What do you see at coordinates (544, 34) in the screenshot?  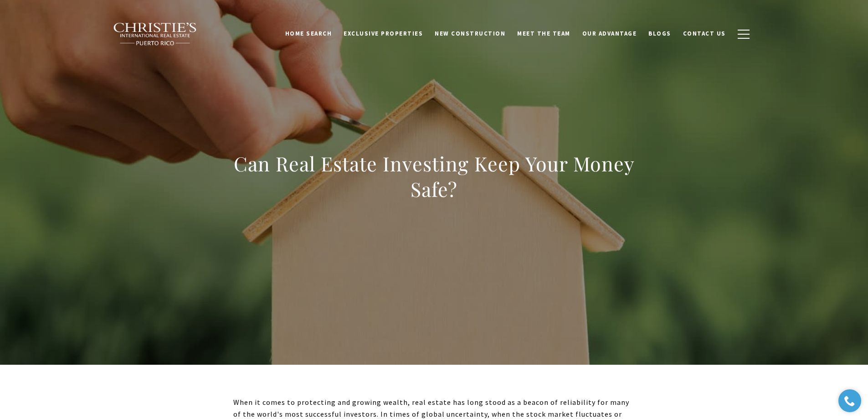 I see `a: Meet the Team` at bounding box center [544, 34].